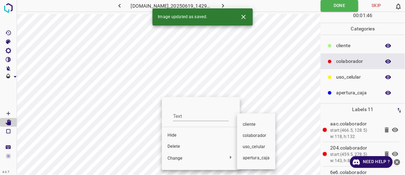 The height and width of the screenshot is (175, 405). What do you see at coordinates (257, 124) in the screenshot?
I see `span: ​​cliente` at bounding box center [257, 124].